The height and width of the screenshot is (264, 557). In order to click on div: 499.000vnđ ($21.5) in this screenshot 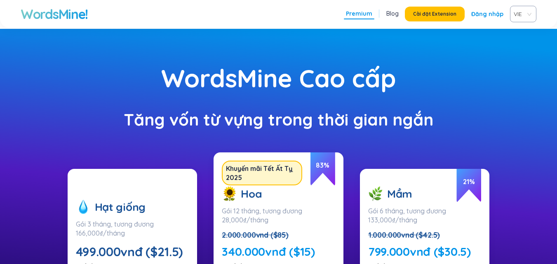, I will do `click(132, 252)`.